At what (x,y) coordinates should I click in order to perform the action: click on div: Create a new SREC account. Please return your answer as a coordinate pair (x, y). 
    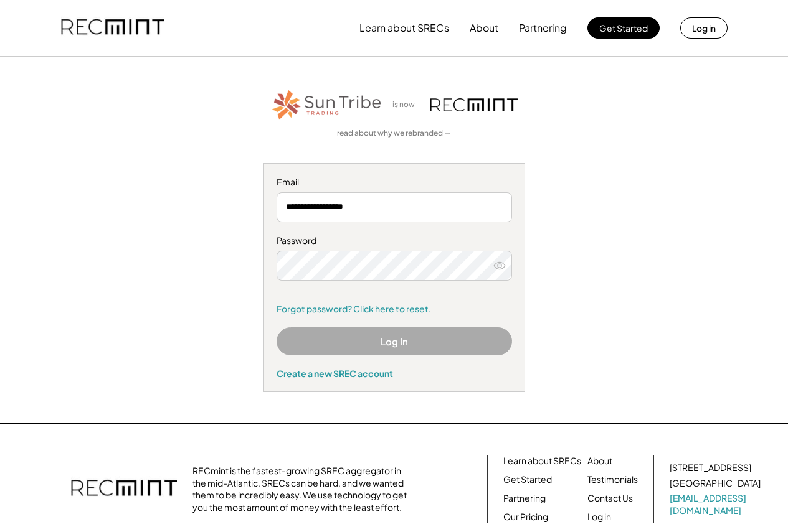
    Looking at the image, I should click on (394, 373).